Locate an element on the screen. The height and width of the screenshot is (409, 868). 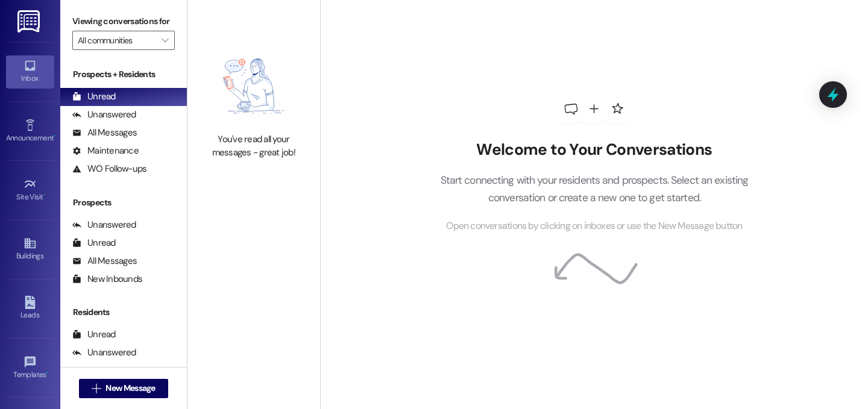
a: Templates • is located at coordinates (30, 368).